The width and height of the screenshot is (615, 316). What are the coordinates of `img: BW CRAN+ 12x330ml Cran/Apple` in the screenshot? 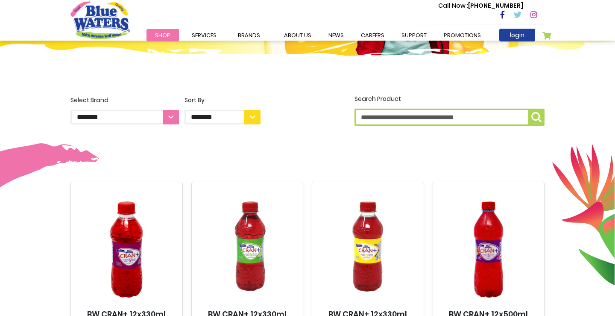 It's located at (368, 249).